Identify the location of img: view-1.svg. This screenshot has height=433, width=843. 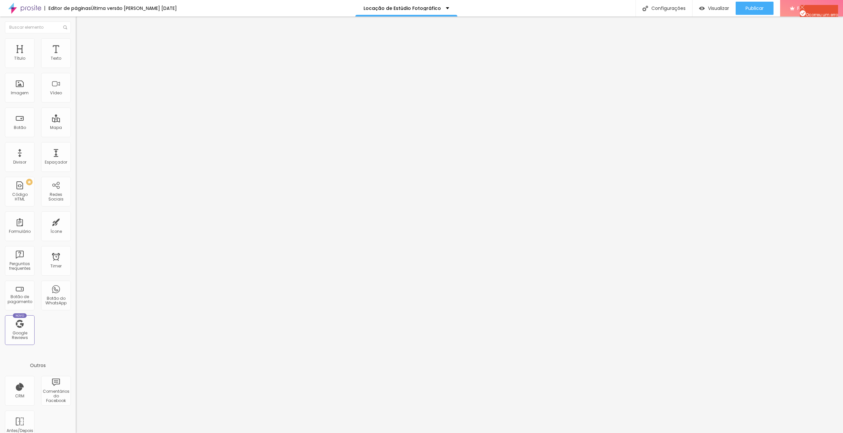
(702, 8).